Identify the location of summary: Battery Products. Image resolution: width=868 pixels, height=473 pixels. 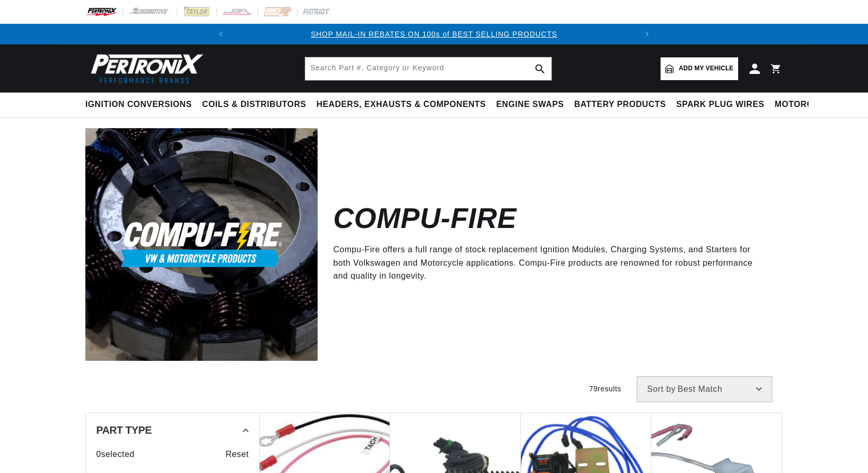
(620, 104).